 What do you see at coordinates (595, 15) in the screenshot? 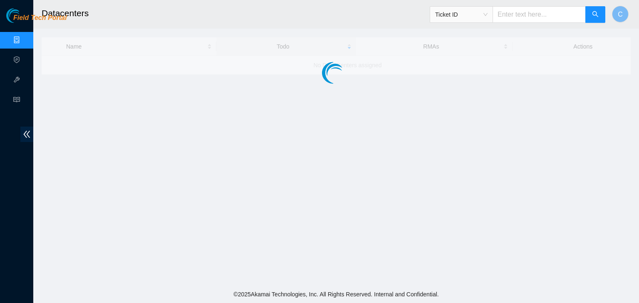
I see `button: search` at bounding box center [595, 15].